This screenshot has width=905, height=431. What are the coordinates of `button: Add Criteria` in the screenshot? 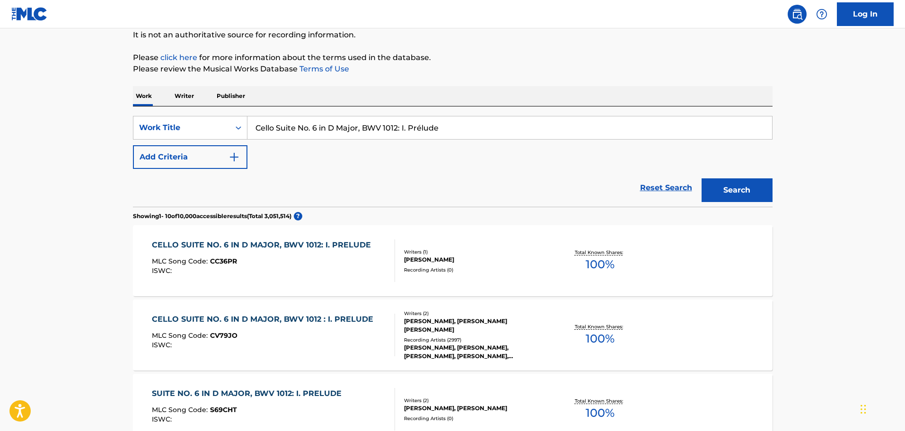 It's located at (190, 157).